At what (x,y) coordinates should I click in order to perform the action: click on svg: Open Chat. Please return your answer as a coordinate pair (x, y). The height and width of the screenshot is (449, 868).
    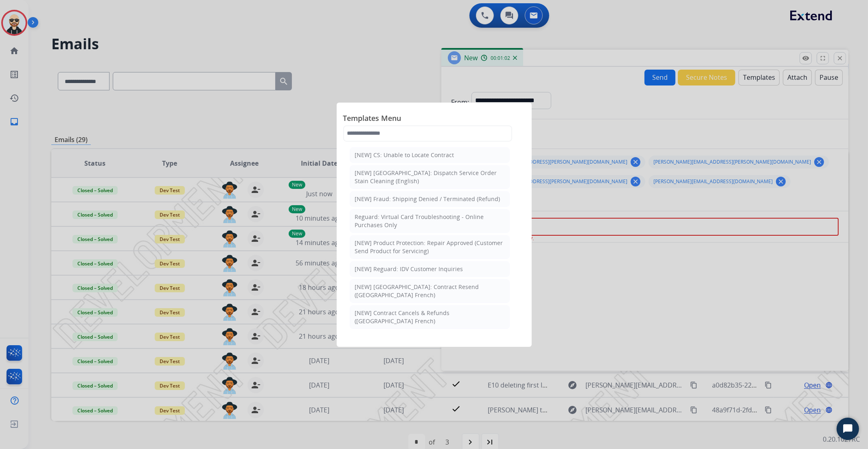
    Looking at the image, I should click on (848, 429).